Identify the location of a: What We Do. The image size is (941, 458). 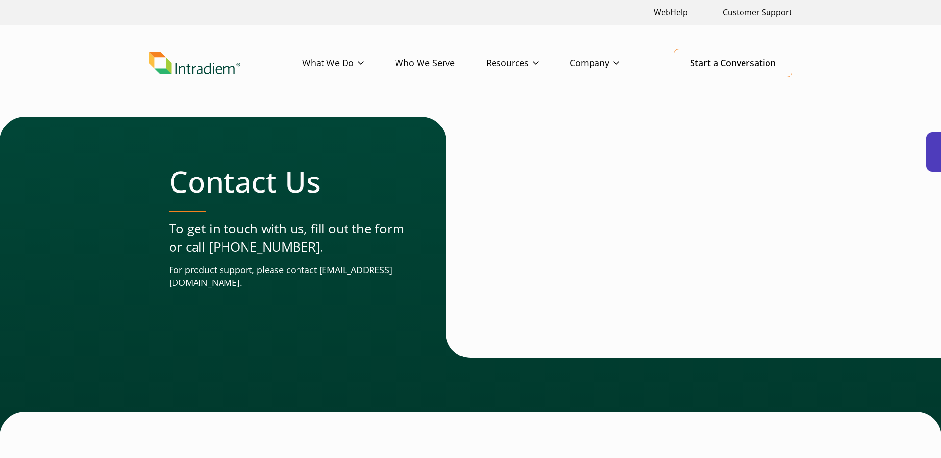
(349, 63).